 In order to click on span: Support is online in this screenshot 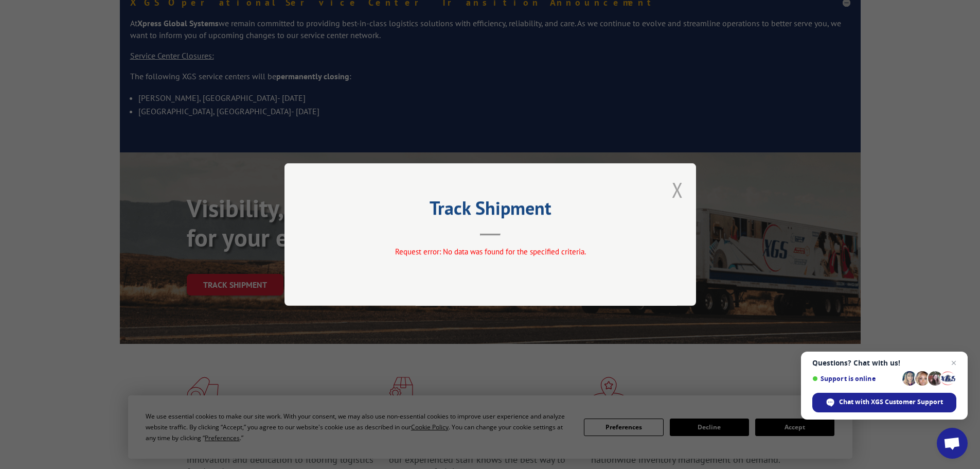, I will do `click(856, 379)`.